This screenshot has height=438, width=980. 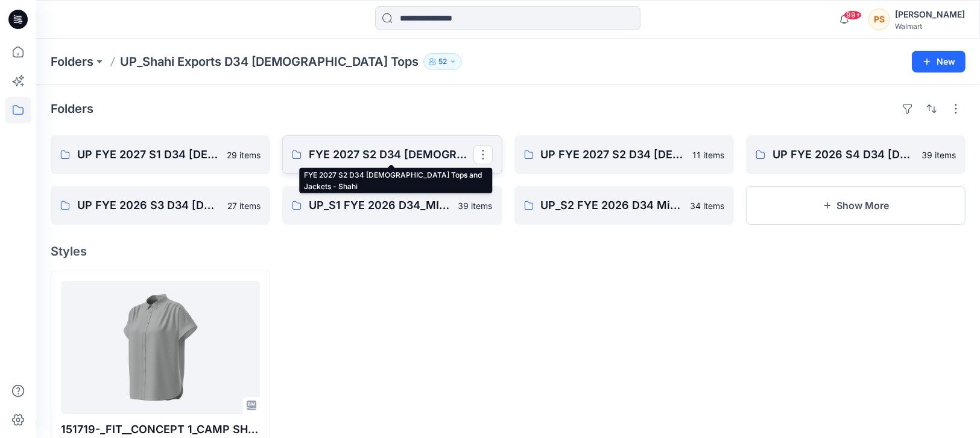 What do you see at coordinates (708, 155) in the screenshot?
I see `p: 11 items` at bounding box center [708, 155].